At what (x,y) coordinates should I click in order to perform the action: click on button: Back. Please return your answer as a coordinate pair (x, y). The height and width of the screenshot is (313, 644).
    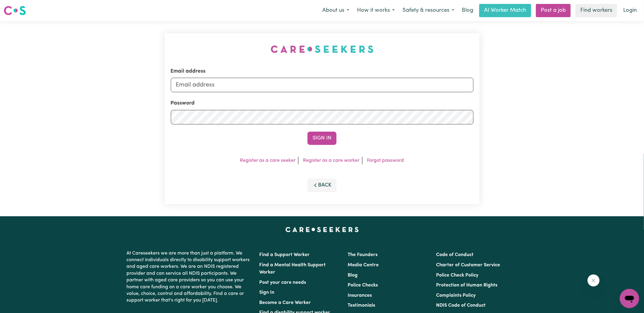
    Looking at the image, I should click on (322, 185).